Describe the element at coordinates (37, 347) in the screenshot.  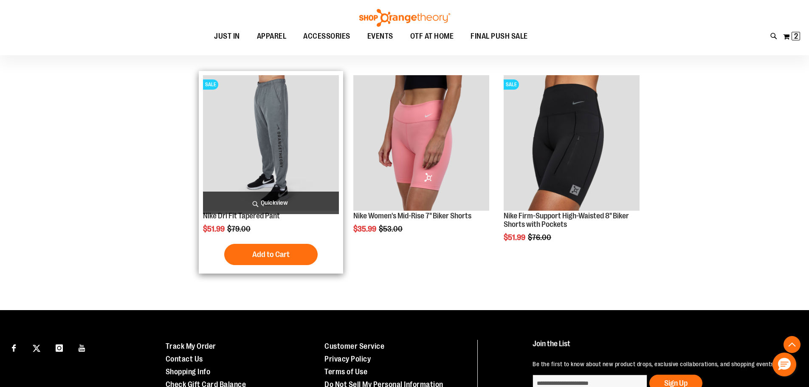
I see `a: Visit our X page` at that location.